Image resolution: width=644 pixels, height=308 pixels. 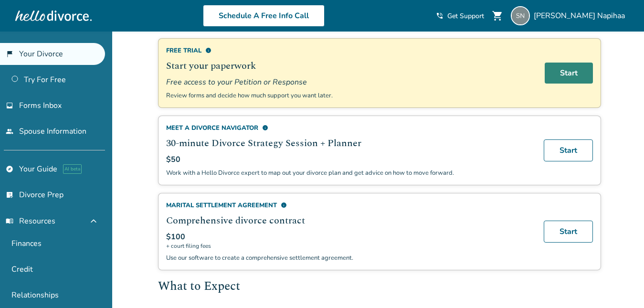 What do you see at coordinates (263, 16) in the screenshot?
I see `a: Schedule A Free Info Call` at bounding box center [263, 16].